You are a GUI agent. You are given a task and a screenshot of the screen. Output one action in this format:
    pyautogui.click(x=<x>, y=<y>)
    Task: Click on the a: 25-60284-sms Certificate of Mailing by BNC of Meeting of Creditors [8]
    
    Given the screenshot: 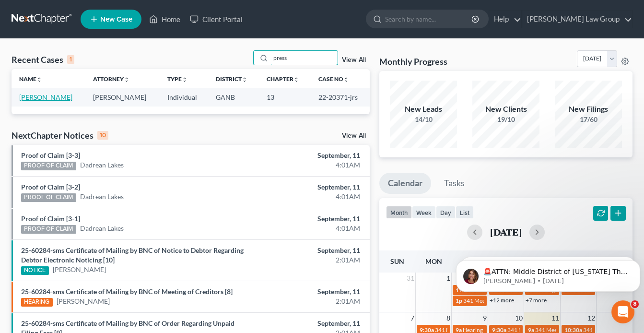 What is the action you would take?
    pyautogui.click(x=127, y=291)
    